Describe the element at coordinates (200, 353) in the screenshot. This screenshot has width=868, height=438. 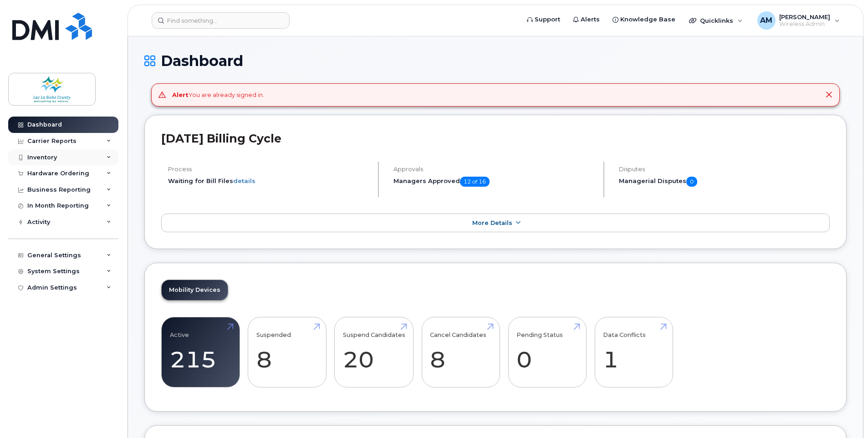
I see `a: Active 215` at that location.